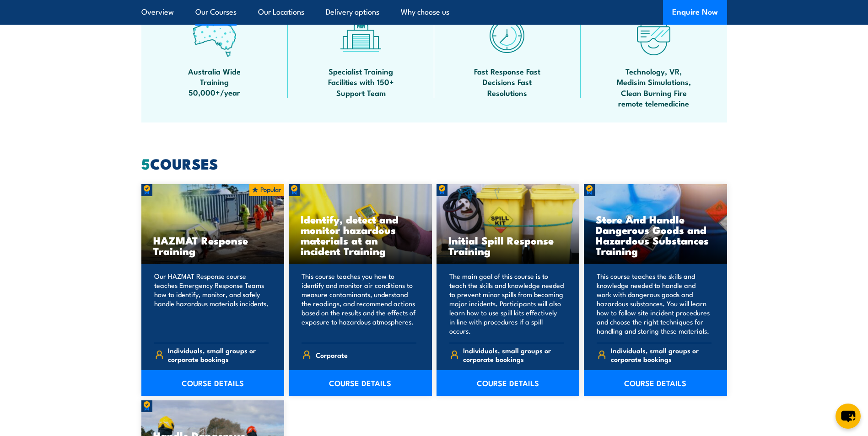 Image resolution: width=868 pixels, height=436 pixels. What do you see at coordinates (507, 35) in the screenshot?
I see `img: fast-icon` at bounding box center [507, 35].